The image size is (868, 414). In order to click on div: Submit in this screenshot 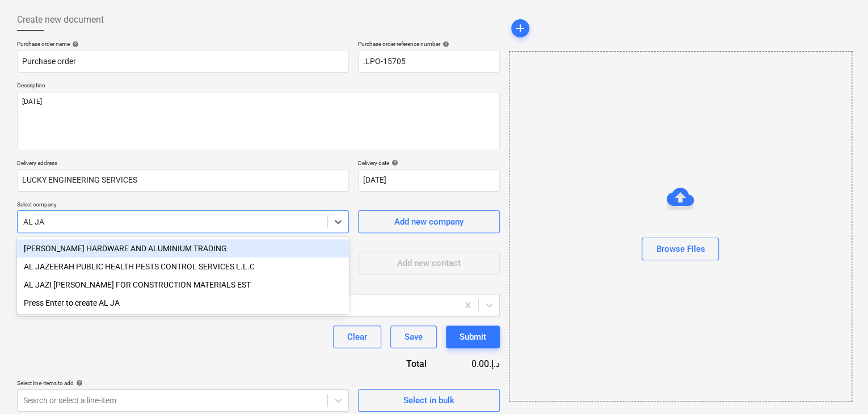, I will do `click(472, 336)`.